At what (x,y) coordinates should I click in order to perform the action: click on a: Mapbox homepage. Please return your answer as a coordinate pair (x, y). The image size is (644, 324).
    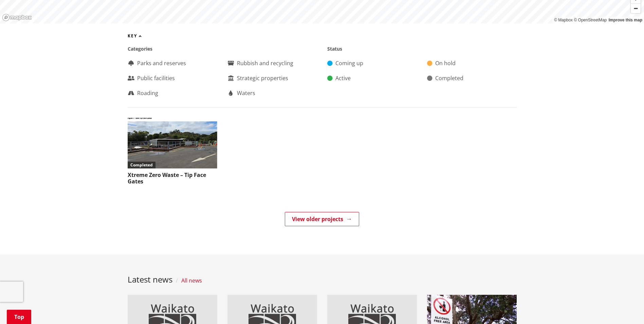
    Looking at the image, I should click on (17, 17).